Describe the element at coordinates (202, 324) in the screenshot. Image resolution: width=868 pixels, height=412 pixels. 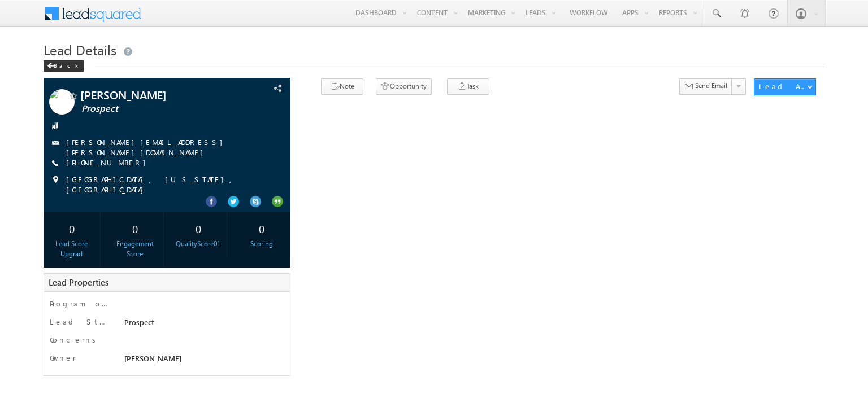
I see `div: Prospect` at that location.